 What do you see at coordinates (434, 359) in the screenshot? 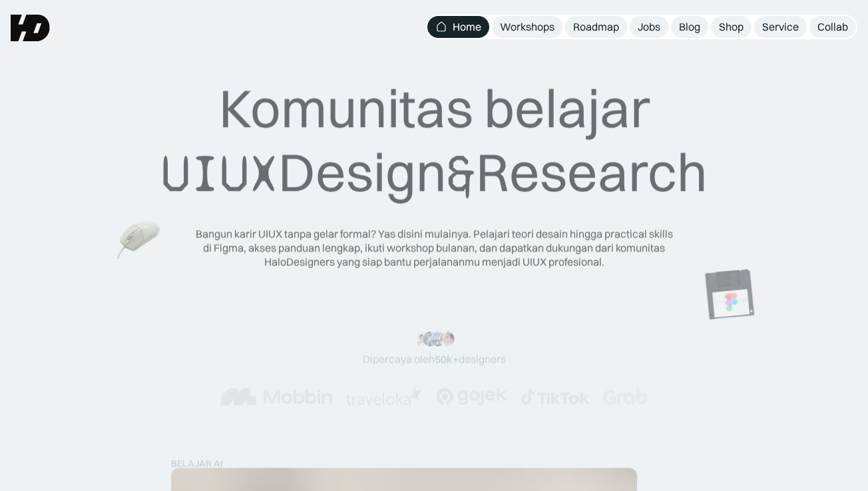
I see `div: Dipercaya oleh designers` at bounding box center [434, 359].